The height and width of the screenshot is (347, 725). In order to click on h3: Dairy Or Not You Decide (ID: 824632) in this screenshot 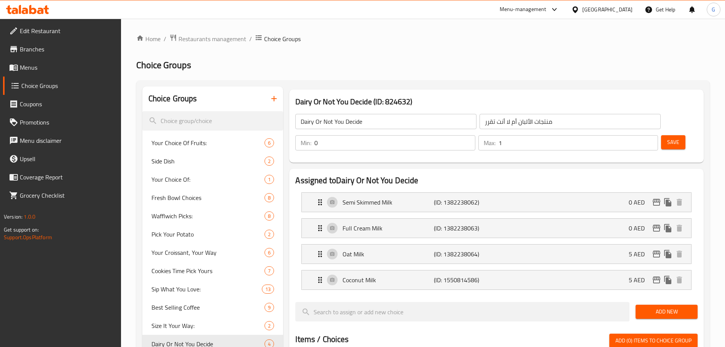, I will do `click(496, 102)`.